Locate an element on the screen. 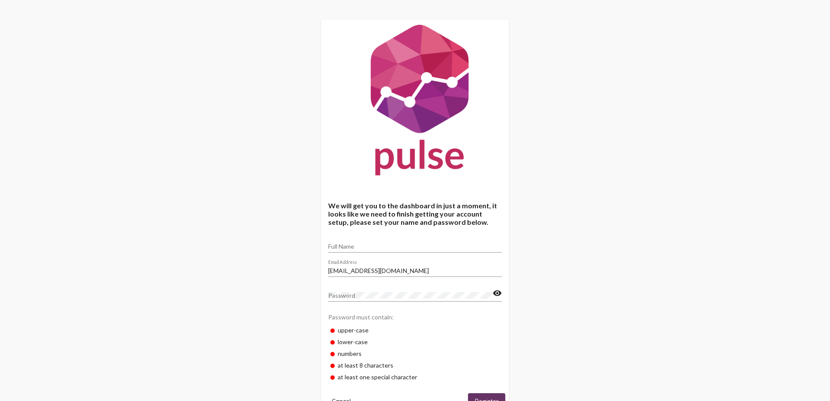  div: numbers is located at coordinates (415, 354).